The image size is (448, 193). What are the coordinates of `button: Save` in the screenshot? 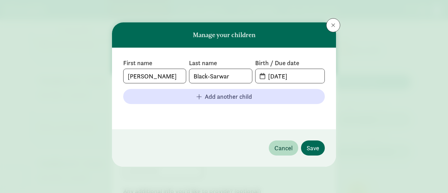 It's located at (313, 148).